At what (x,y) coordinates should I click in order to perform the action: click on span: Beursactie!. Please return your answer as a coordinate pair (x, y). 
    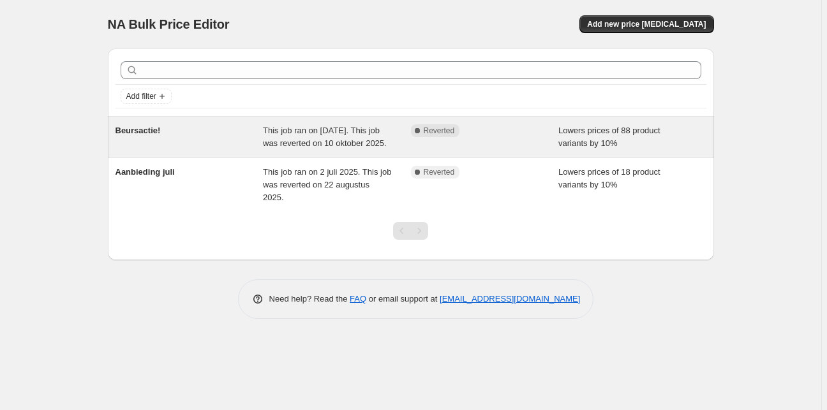
    Looking at the image, I should click on (138, 130).